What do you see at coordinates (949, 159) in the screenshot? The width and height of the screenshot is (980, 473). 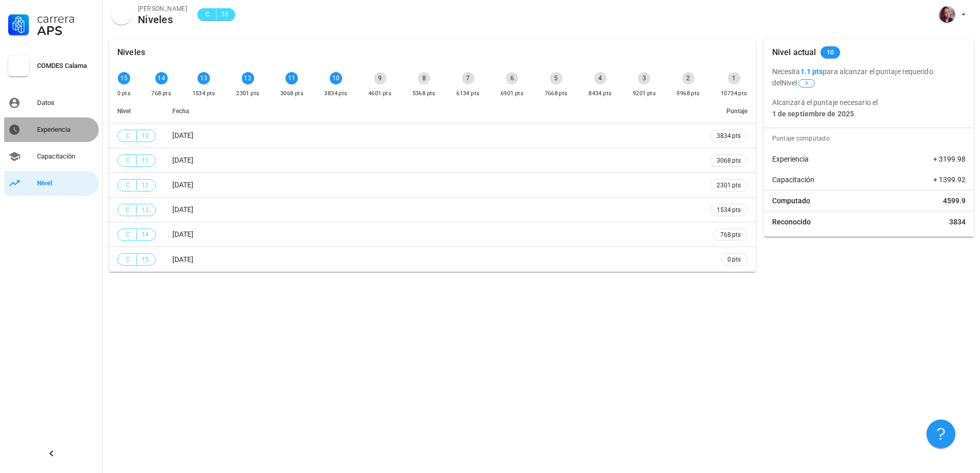 I see `span: + 3199.98` at bounding box center [949, 159].